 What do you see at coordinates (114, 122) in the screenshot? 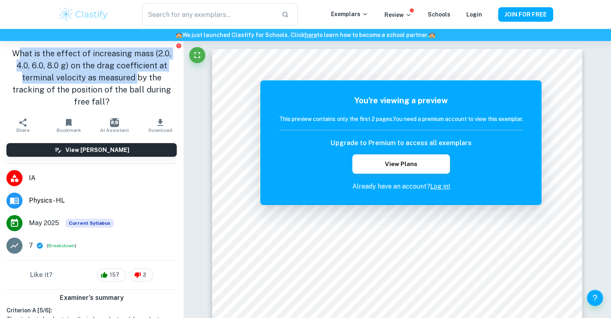
I see `img: AI Assistant` at bounding box center [114, 122].